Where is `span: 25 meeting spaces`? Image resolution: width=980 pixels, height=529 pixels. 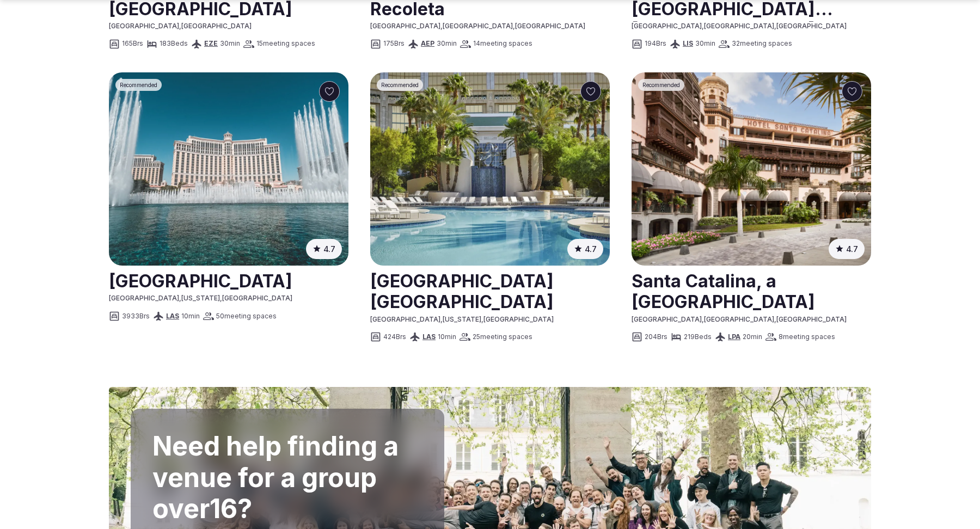 span: 25 meeting spaces is located at coordinates (503, 337).